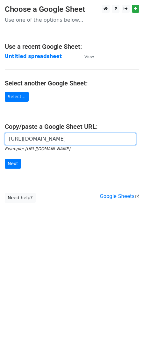 This screenshot has width=144, height=358. What do you see at coordinates (70, 139) in the screenshot?
I see `input: Paste your Google Sheet URL here` at bounding box center [70, 139].